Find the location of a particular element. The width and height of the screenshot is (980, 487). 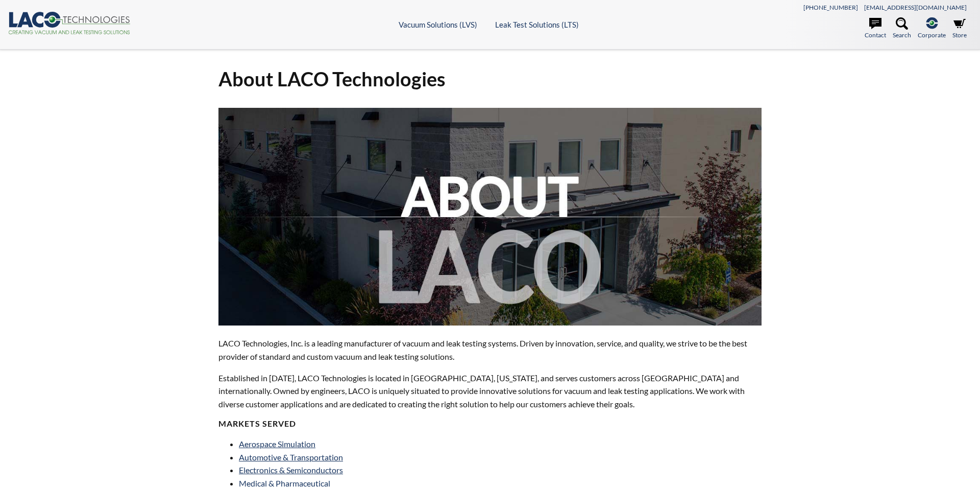

p: LACO Technologies, Inc. is a leading manufacturer of vacuum and leak testing systems. Driven by i... is located at coordinates (490, 350).